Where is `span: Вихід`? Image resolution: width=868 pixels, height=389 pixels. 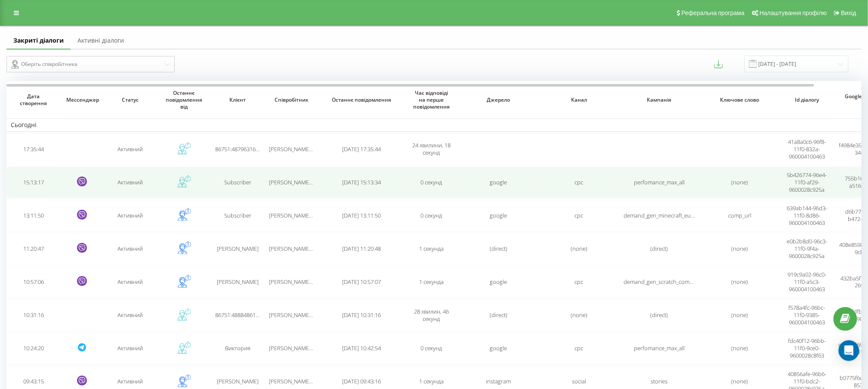
span: Вихід is located at coordinates (849, 13).